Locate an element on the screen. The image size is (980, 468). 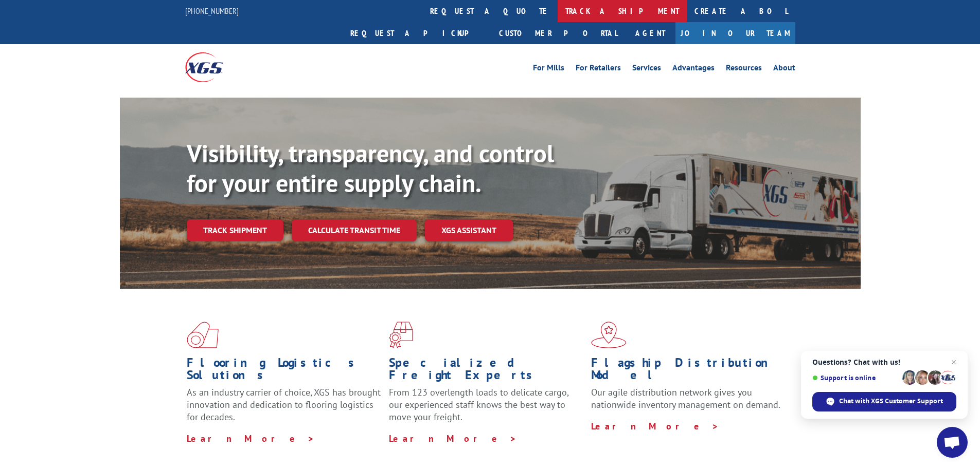
img: xgs-icon-total-supply-chain-intelligence-red is located at coordinates (203, 335).